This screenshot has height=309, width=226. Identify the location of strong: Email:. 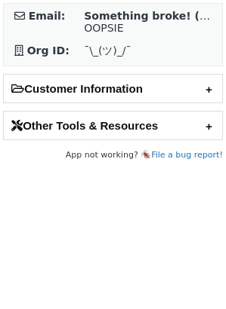
(47, 16).